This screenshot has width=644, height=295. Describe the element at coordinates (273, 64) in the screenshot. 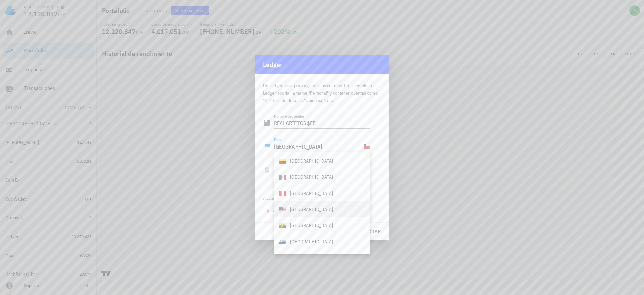

I see `div: Ledger` at that location.